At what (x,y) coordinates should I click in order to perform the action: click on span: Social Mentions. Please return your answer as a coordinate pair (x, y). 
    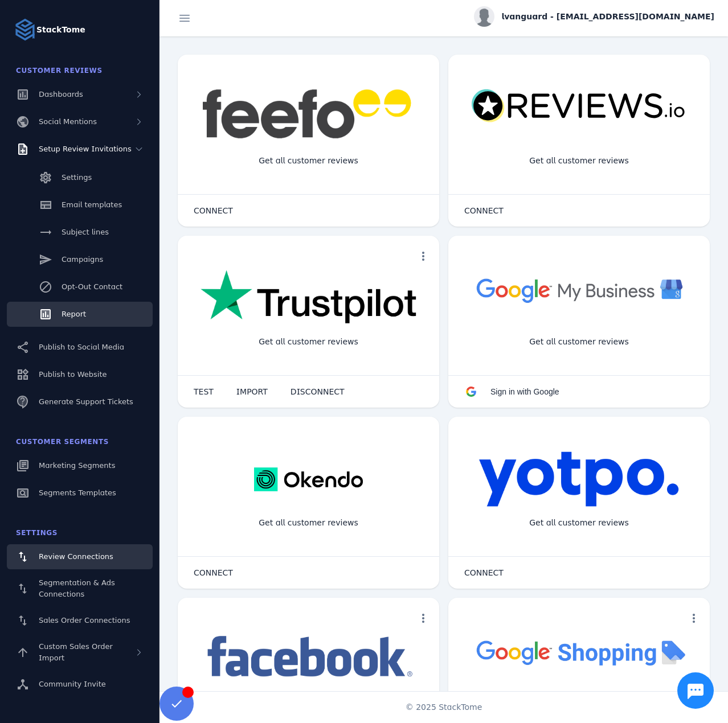
    Looking at the image, I should click on (68, 121).